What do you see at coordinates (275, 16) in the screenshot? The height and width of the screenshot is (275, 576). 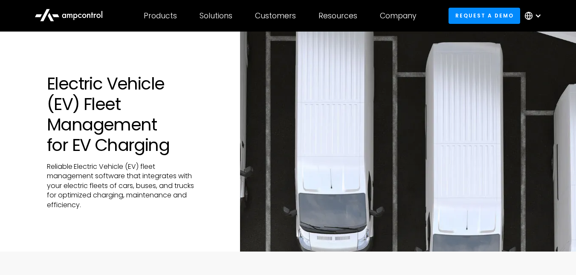 I see `div: Customers` at bounding box center [275, 16].